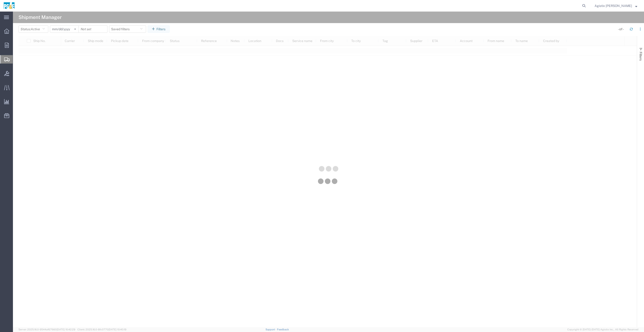 This screenshot has width=644, height=332. Describe the element at coordinates (283, 329) in the screenshot. I see `a: Feedback` at that location.